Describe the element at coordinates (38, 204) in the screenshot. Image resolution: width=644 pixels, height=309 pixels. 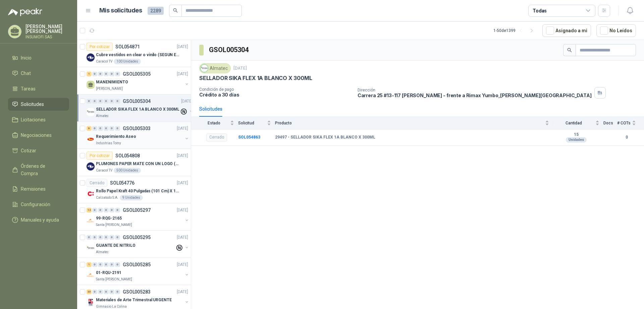
I see `a: Configuración` at that location.